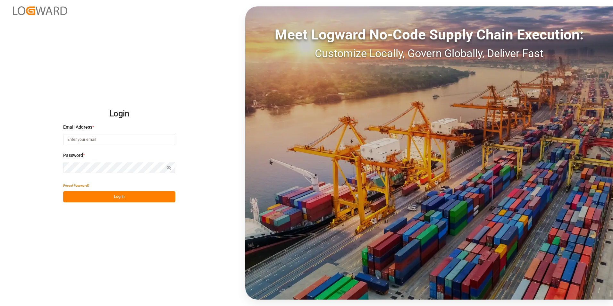 This screenshot has width=613, height=306. What do you see at coordinates (119, 197) in the screenshot?
I see `button: Log In` at bounding box center [119, 197].